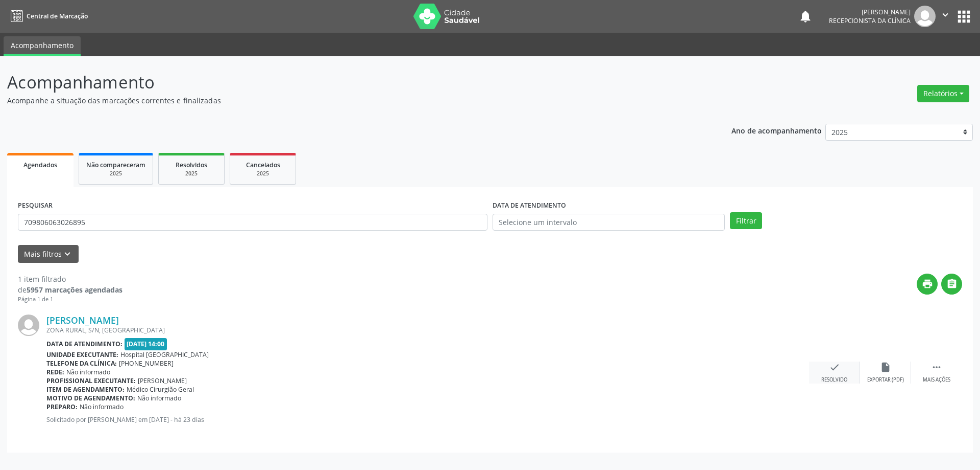 This screenshot has width=980, height=470. I want to click on label: DATA DE ATENDIMENTO, so click(530, 206).